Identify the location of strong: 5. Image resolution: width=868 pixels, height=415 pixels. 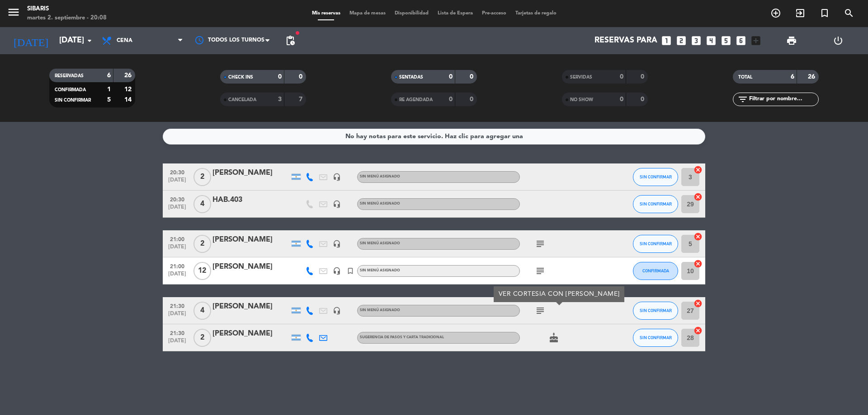
(109, 100).